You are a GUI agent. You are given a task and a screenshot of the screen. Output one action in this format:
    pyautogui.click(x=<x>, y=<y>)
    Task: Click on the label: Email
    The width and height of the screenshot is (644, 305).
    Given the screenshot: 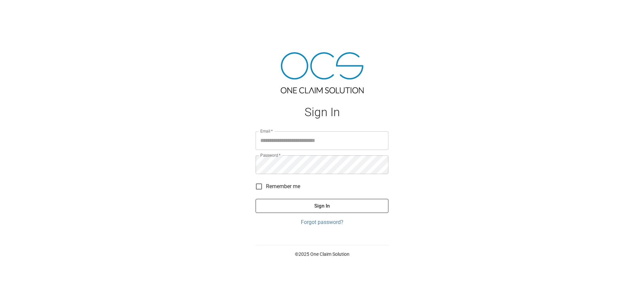 What is the action you would take?
    pyautogui.click(x=267, y=131)
    